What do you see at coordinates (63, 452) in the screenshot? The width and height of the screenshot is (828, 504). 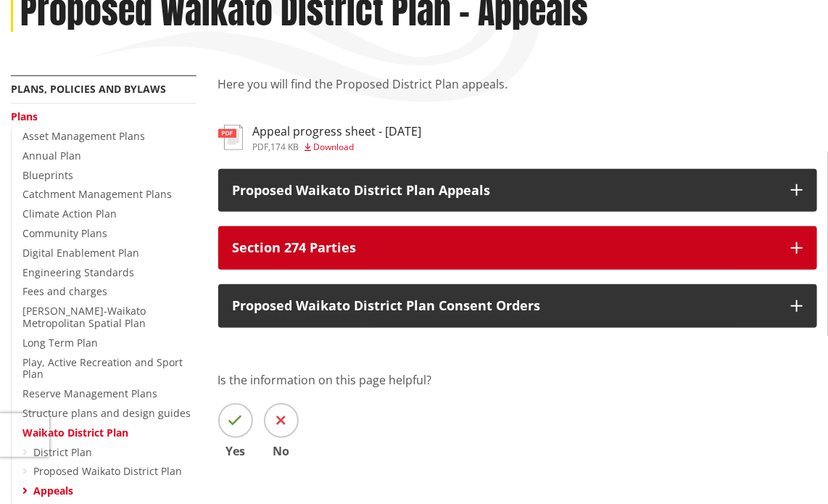 I see `a: District Plan` at bounding box center [63, 452].